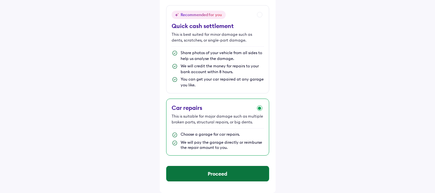  What do you see at coordinates (222, 82) in the screenshot?
I see `div: You can get your car repaired at any garage you like.` at bounding box center [222, 82].